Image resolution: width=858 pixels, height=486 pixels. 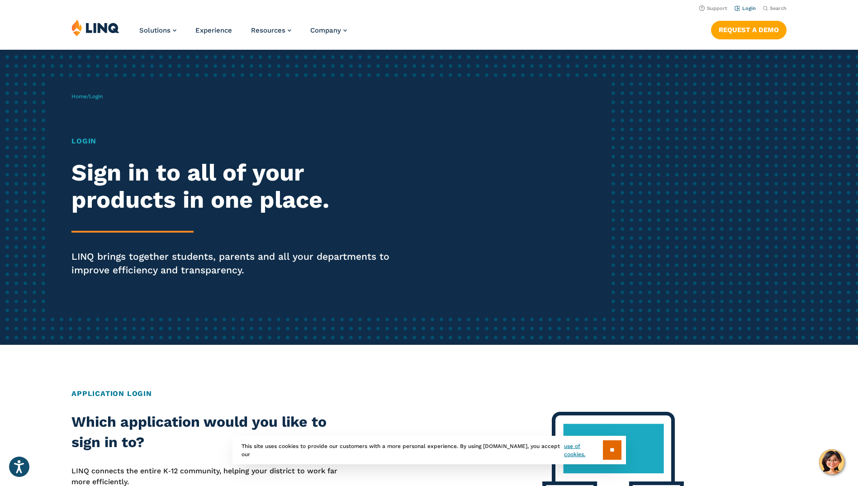 What do you see at coordinates (775, 8) in the screenshot?
I see `button: Open Search Bar` at bounding box center [775, 8].